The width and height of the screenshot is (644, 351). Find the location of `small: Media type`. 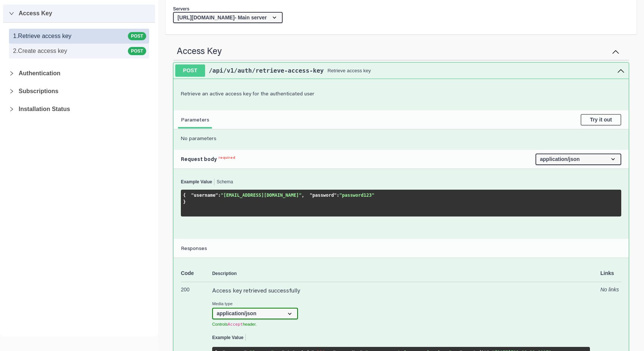

small: Media type is located at coordinates (255, 303).